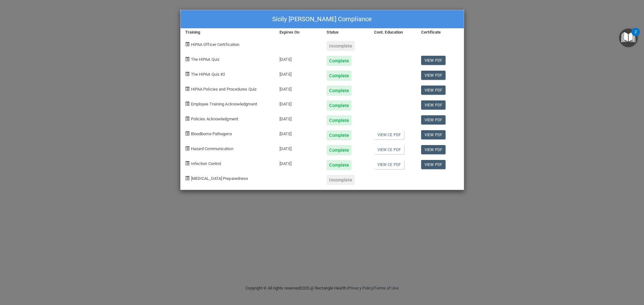 The height and width of the screenshot is (305, 644). I want to click on span: The HIPAA Quiz, so click(205, 59).